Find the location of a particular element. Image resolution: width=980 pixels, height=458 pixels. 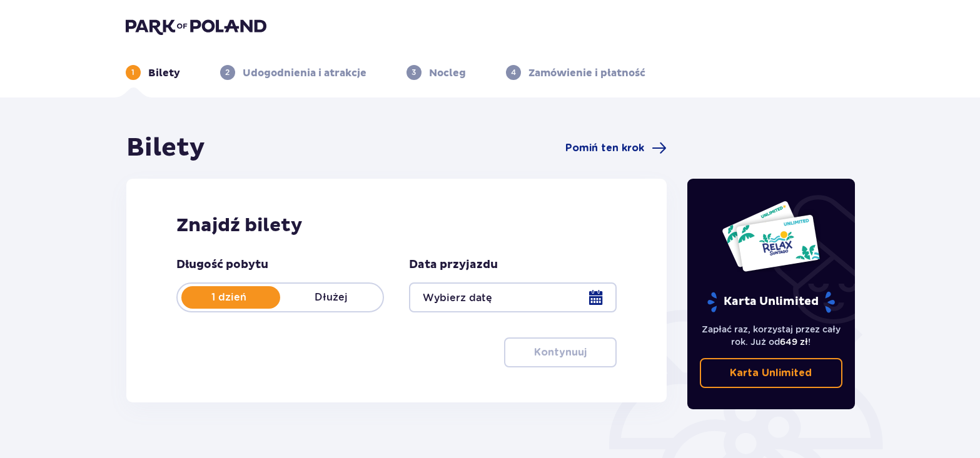

a: Pomiń ten krok is located at coordinates (616, 148).